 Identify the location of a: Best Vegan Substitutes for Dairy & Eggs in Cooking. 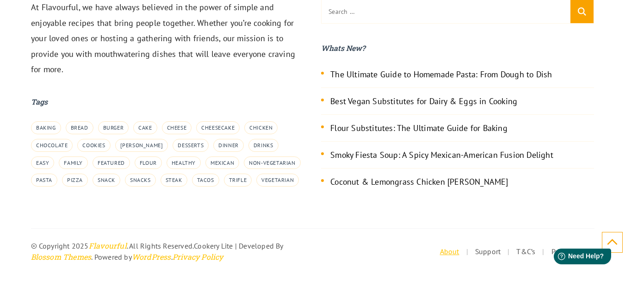
(424, 101).